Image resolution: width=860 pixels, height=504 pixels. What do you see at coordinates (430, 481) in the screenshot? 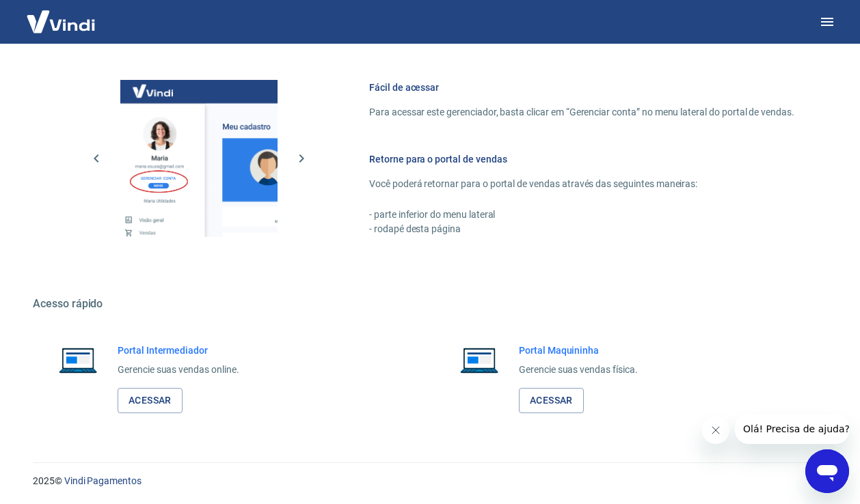
I see `p: 2025 ©` at bounding box center [430, 481].